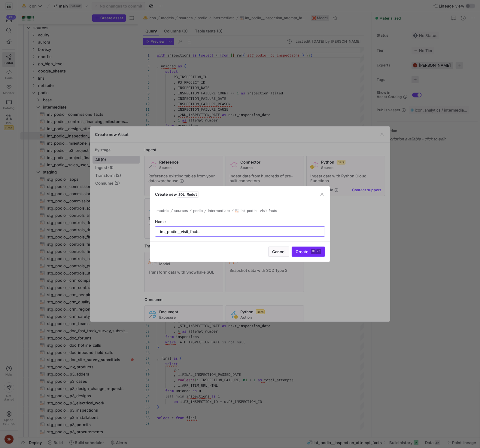 This screenshot has width=480, height=448. Describe the element at coordinates (308, 252) in the screenshot. I see `button: Create⌘⏎` at that location.